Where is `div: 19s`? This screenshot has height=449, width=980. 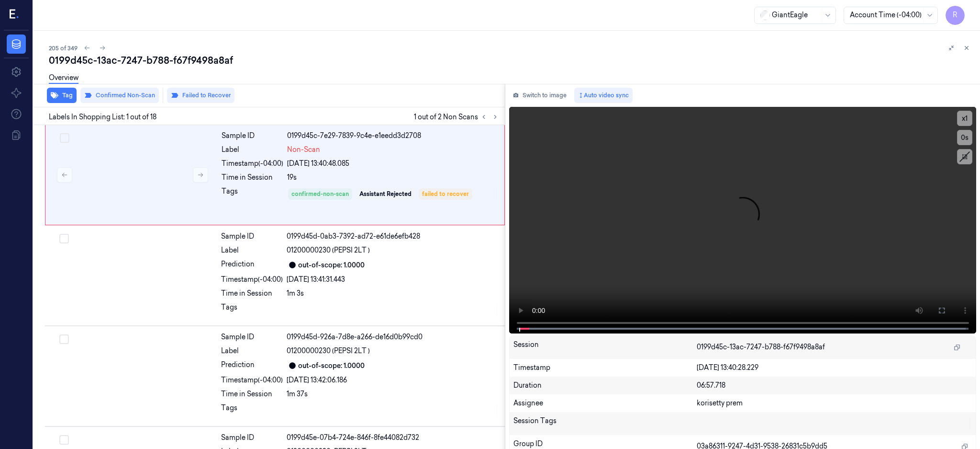 div: 19s is located at coordinates (393, 178).